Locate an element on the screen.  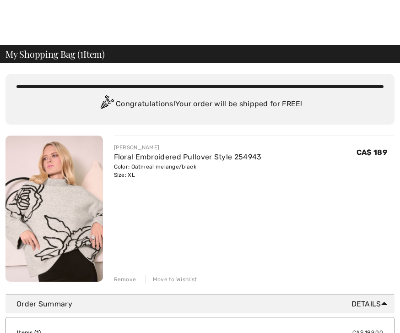
a: Floral Embroidered Pullover Style 254943 is located at coordinates (188, 157).